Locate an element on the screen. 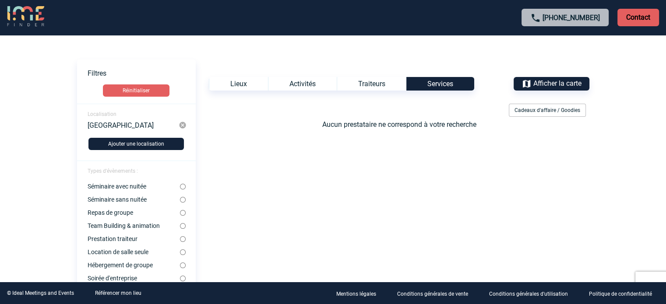 The width and height of the screenshot is (666, 304). a: Conditions générales d'utilisation is located at coordinates (532, 293).